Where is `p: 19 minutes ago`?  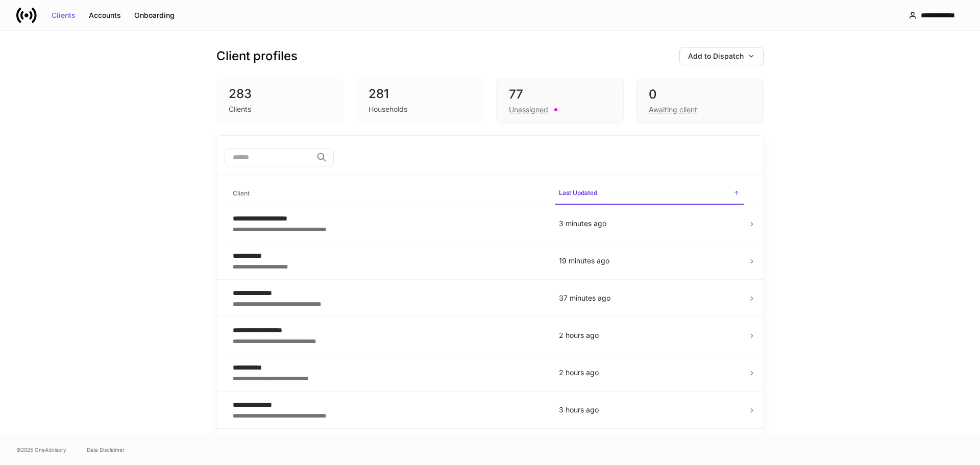 p: 19 minutes ago is located at coordinates (649, 261).